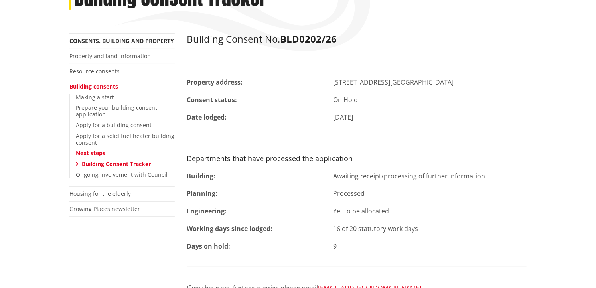 This screenshot has height=288, width=596. I want to click on a: Housing for the elderly, so click(100, 194).